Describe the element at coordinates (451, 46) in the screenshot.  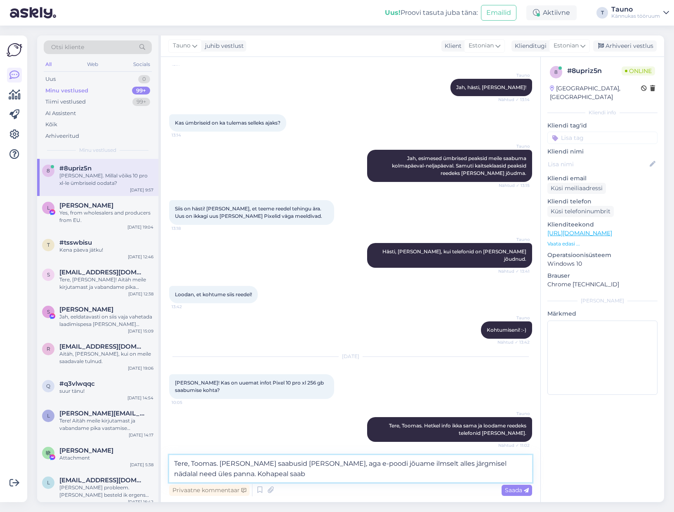
I see `div: Klient` at that location.